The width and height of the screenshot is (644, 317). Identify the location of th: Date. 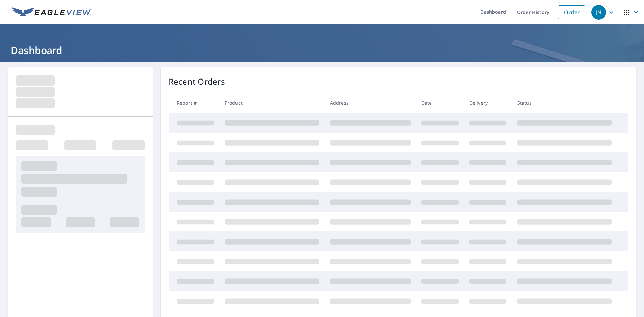
(439, 103).